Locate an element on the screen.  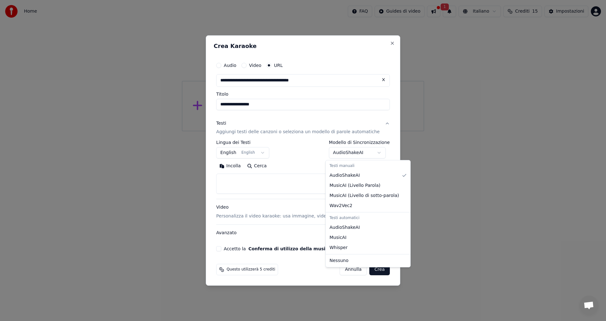
span: MusicAI ( Livello di sotto-parola ) is located at coordinates (364, 196).